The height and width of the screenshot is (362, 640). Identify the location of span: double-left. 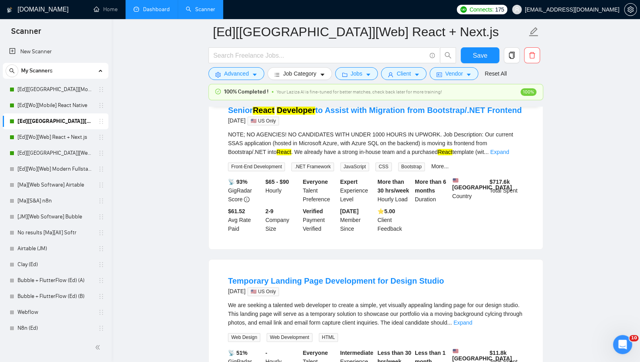
(99, 348).